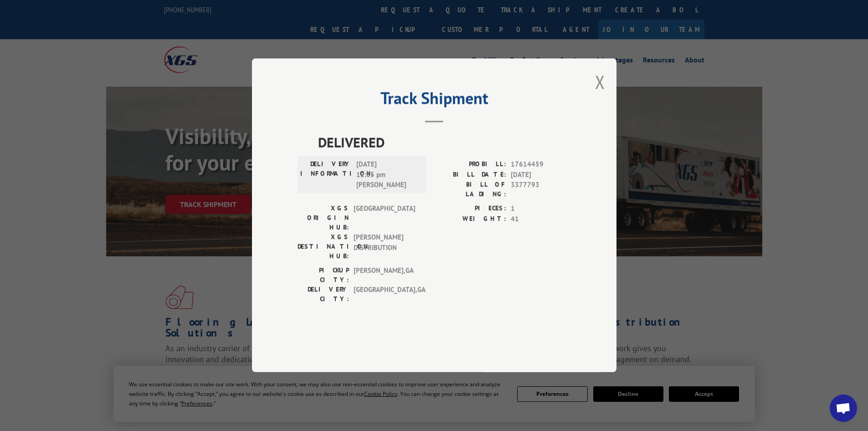 The width and height of the screenshot is (868, 431). I want to click on label: BILL OF LADING:, so click(470, 190).